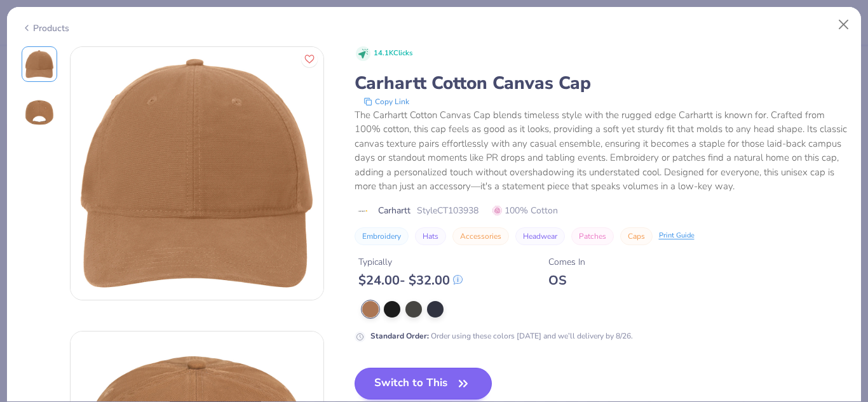  What do you see at coordinates (481, 236) in the screenshot?
I see `button: Accessories` at bounding box center [481, 236].